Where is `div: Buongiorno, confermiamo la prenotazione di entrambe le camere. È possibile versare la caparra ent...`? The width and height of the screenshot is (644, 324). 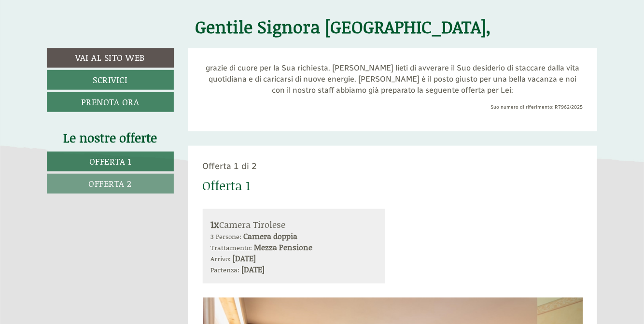 div: Buongiorno, confermiamo la prenotazione di entrambe le camere. È possibile versare la caparra ent... is located at coordinates (254, 189).